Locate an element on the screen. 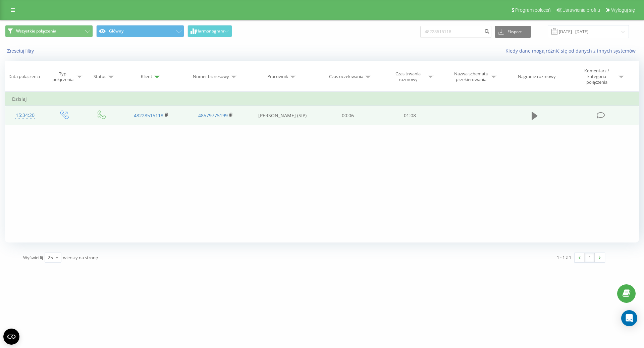  div: Status is located at coordinates (100, 76).